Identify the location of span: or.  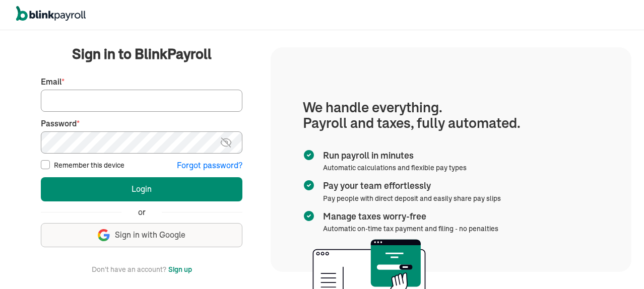
(142, 212).